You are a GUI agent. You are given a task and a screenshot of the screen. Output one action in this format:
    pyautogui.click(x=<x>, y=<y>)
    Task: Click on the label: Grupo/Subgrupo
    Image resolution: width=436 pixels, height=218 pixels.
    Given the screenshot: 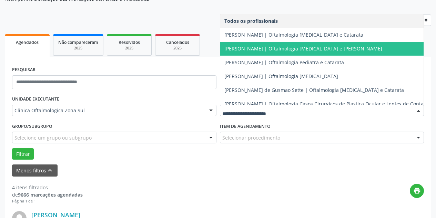 What is the action you would take?
    pyautogui.click(x=32, y=126)
    